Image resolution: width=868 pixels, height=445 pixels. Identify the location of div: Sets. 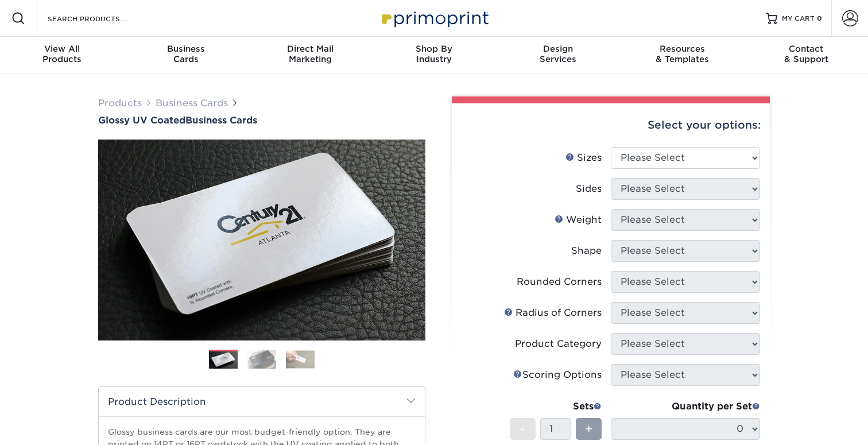
(556, 407).